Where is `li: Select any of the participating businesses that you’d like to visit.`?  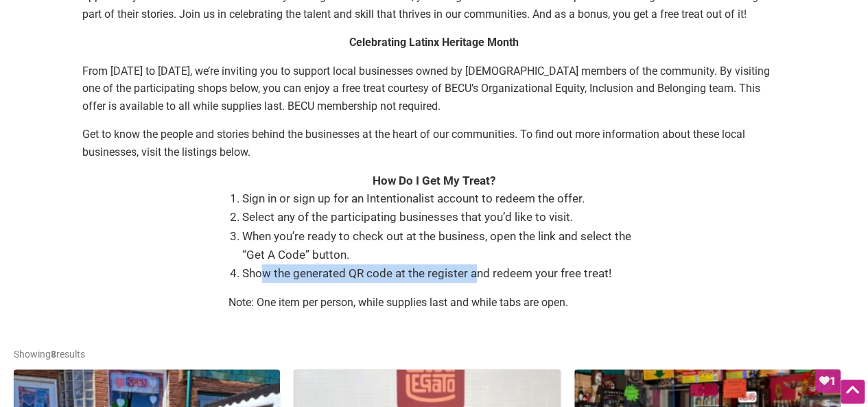
li: Select any of the participating businesses that you’d like to visit. is located at coordinates (442, 217).